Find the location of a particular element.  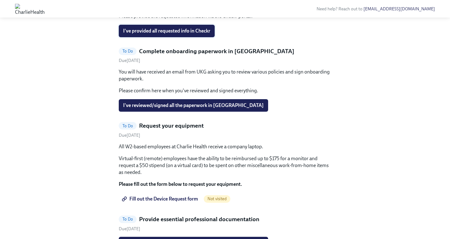

a: Fill out the Device Request form is located at coordinates (161, 199).